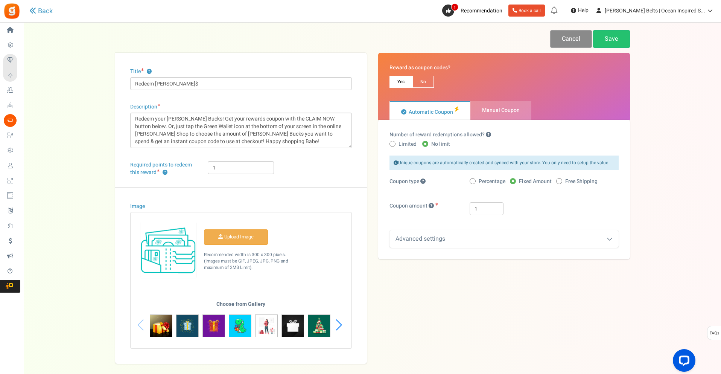 The width and height of the screenshot is (721, 374). I want to click on a: Save, so click(612, 39).